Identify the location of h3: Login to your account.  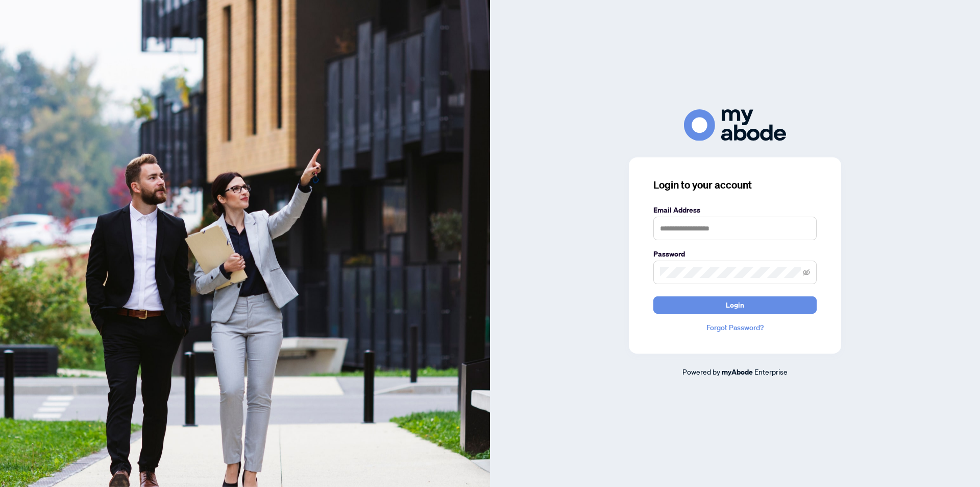
(735, 185).